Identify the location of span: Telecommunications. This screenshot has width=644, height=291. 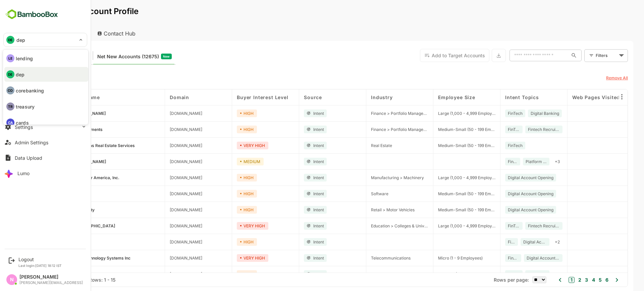
(367, 258).